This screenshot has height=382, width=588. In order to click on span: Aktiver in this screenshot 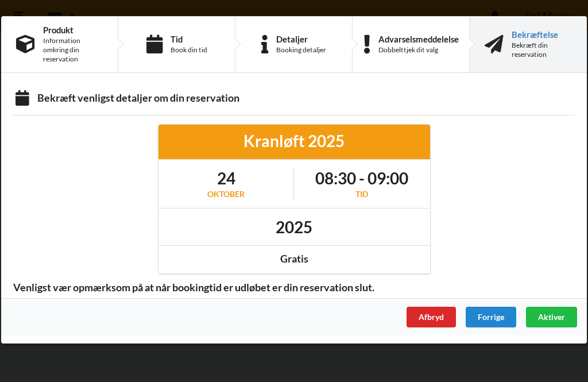, I will do `click(551, 316)`.